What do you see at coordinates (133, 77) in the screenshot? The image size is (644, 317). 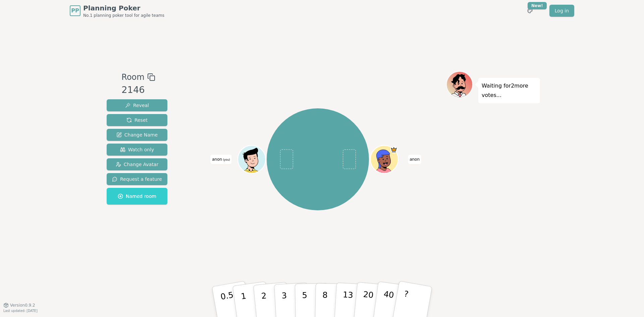 I see `span: Room` at bounding box center [133, 77].